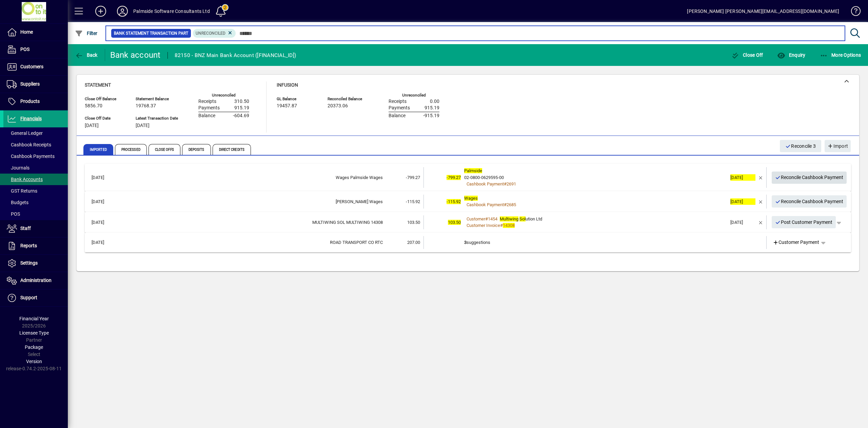 Image resolution: width=868 pixels, height=428 pixels. Describe the element at coordinates (36, 280) in the screenshot. I see `span: Administration` at that location.